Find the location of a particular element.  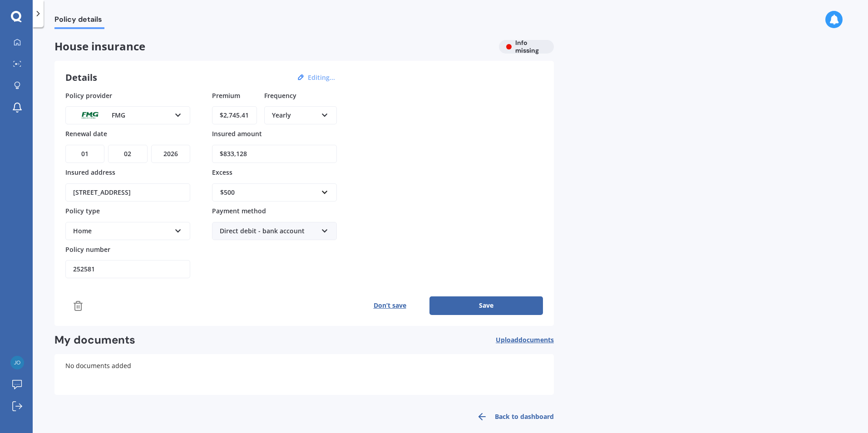

img: FMG.png is located at coordinates (90, 115).